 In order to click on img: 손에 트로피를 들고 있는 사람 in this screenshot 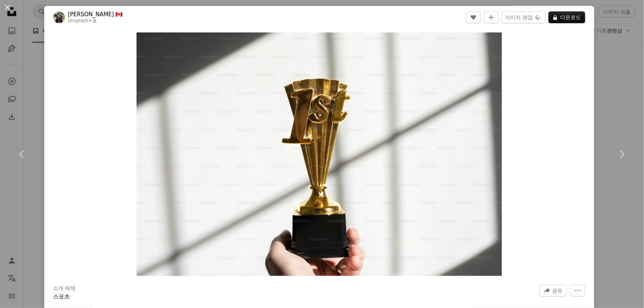, I will do `click(319, 154)`.